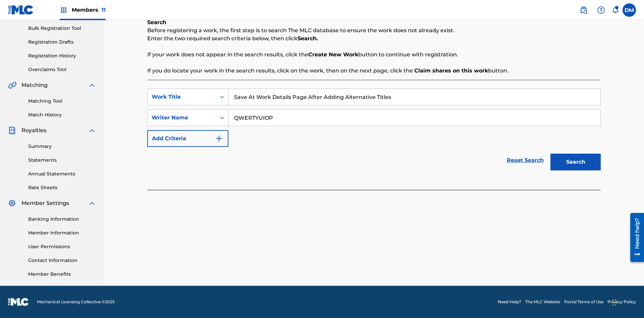  Describe the element at coordinates (182, 118) in the screenshot. I see `div: Writer Name` at that location.